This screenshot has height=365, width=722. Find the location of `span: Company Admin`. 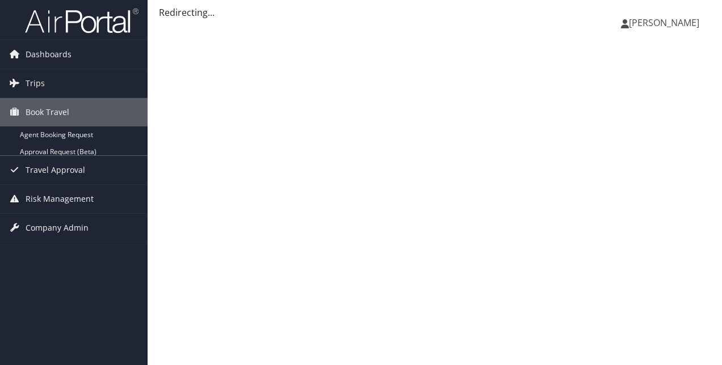

span: Company Admin is located at coordinates (57, 228).